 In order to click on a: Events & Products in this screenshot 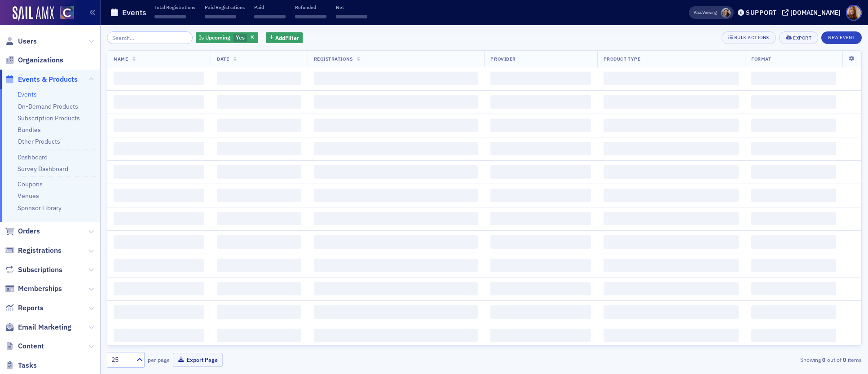, I will do `click(42, 80)`.